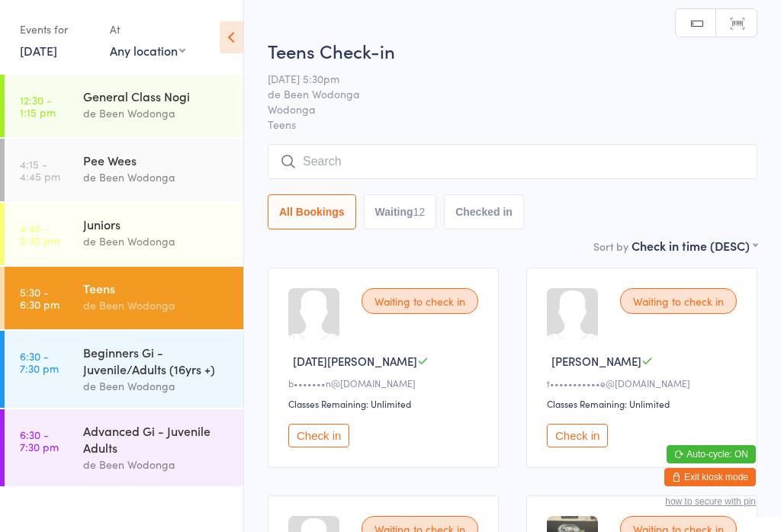  What do you see at coordinates (500, 94) in the screenshot?
I see `span: de Been Wodonga` at bounding box center [500, 94].